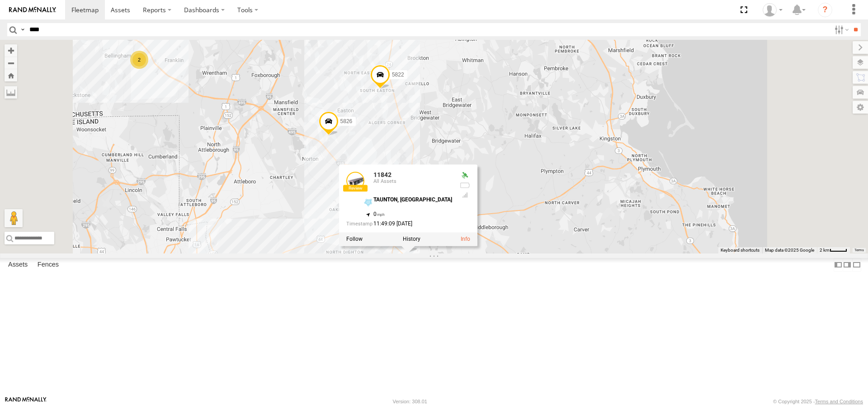  What do you see at coordinates (382, 175) in the screenshot?
I see `a: 11842` at bounding box center [382, 175].